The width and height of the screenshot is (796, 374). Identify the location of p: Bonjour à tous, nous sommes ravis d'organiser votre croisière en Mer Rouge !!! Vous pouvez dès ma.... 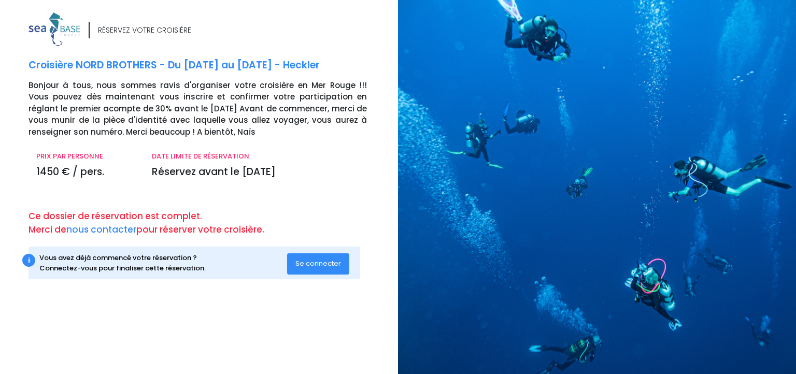
(209, 109).